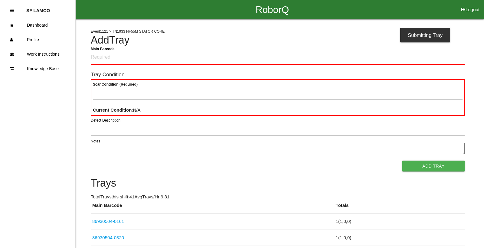 The width and height of the screenshot is (484, 248). What do you see at coordinates (95, 141) in the screenshot?
I see `label: Notes` at bounding box center [95, 141].